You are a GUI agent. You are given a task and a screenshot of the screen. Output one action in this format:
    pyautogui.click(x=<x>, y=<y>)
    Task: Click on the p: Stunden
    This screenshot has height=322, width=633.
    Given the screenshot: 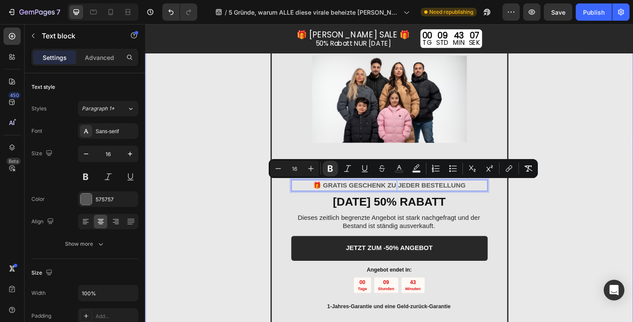 What is the action you would take?
    pyautogui.click(x=255, y=280)
    